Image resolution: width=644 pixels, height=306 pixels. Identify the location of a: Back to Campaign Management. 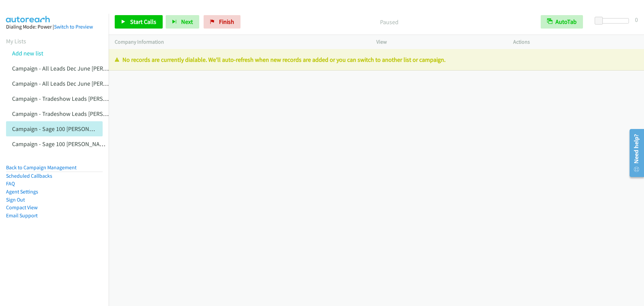
(42, 168).